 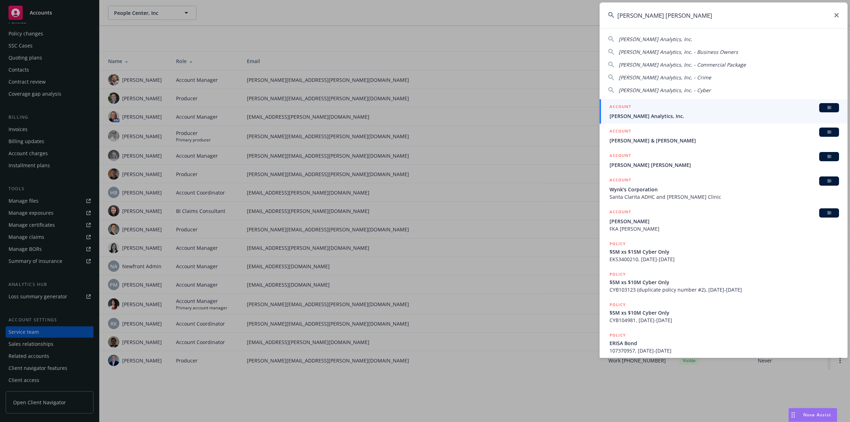 I want to click on button: Nova Assist, so click(x=813, y=415).